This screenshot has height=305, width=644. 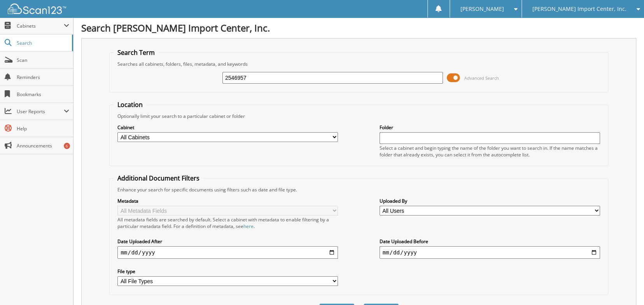 What do you see at coordinates (359, 115) in the screenshot?
I see `div: Optionally limit your search to a particular cabinet or folder` at bounding box center [359, 115].